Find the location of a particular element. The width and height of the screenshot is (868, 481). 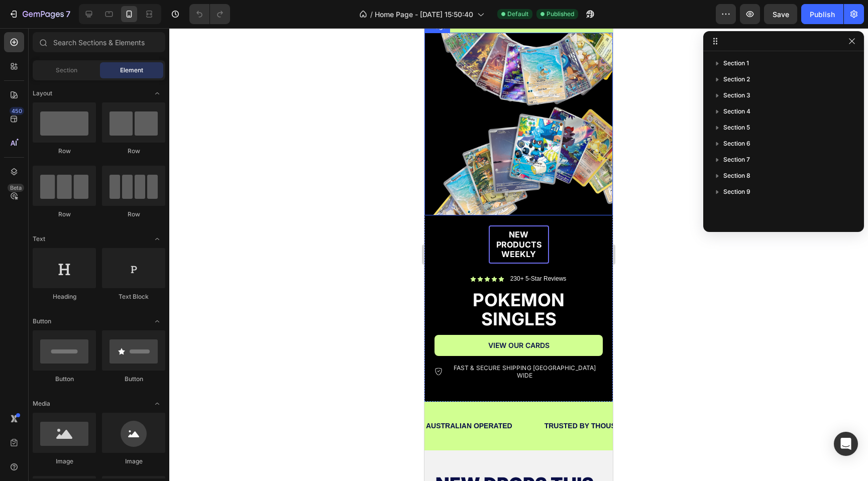

button: Save is located at coordinates (780, 14).